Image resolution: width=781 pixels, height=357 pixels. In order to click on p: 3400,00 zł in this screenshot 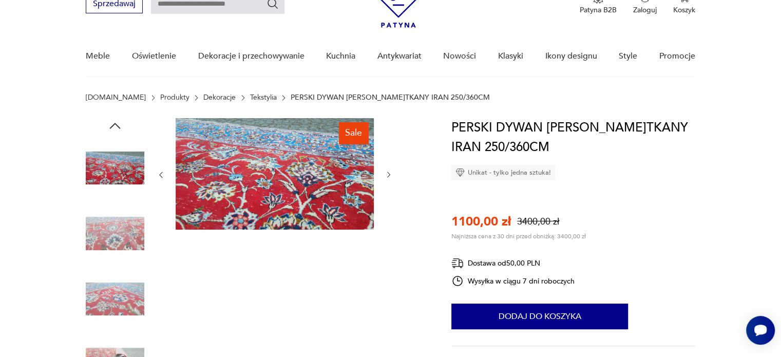, I will do `click(538, 221)`.